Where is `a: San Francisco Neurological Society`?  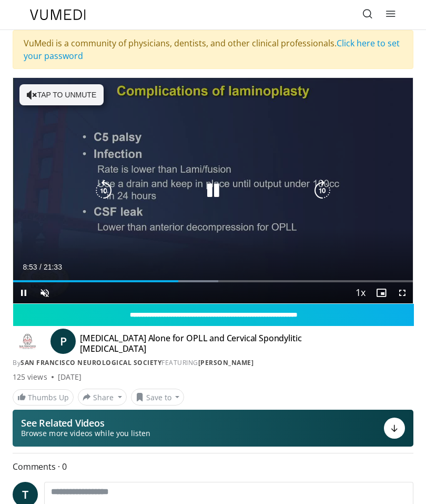 a: San Francisco Neurological Society is located at coordinates (91, 362).